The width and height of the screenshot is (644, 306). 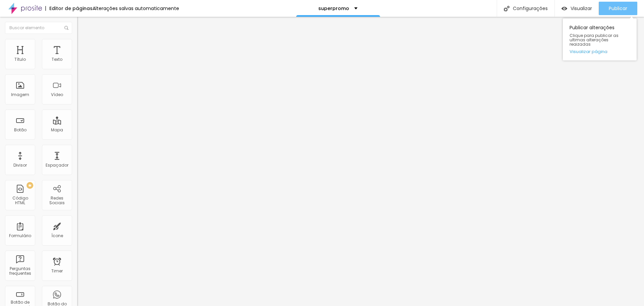 What do you see at coordinates (57, 95) in the screenshot?
I see `div: Vídeo` at bounding box center [57, 95].